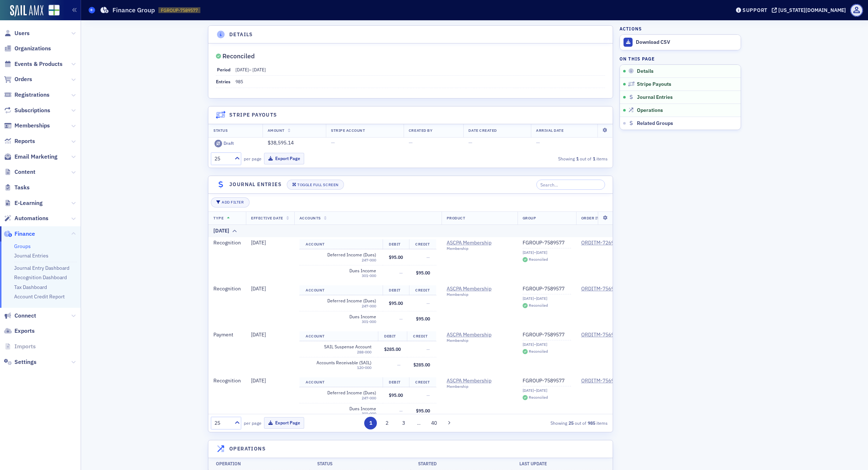 This screenshot has height=470, width=868. What do you see at coordinates (655, 97) in the screenshot?
I see `span: Journal Entries` at bounding box center [655, 97].